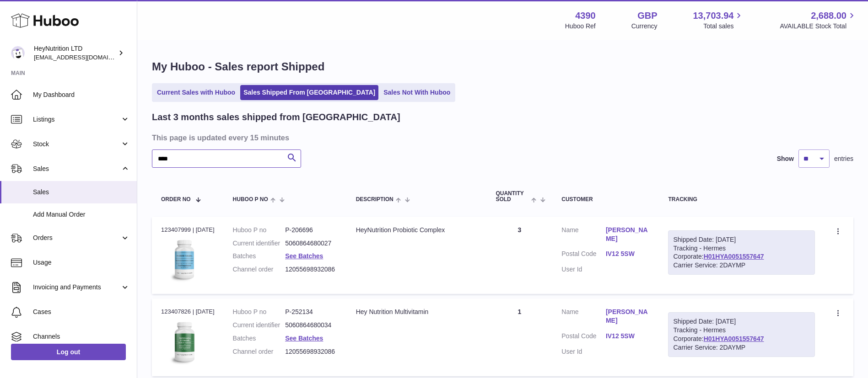  I want to click on a: 2,688.00 AVAILABLE Stock Total, so click(818, 20).